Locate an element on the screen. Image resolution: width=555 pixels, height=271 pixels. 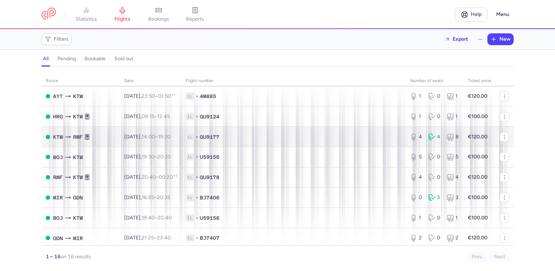
time: 14:00 is located at coordinates (148, 136).